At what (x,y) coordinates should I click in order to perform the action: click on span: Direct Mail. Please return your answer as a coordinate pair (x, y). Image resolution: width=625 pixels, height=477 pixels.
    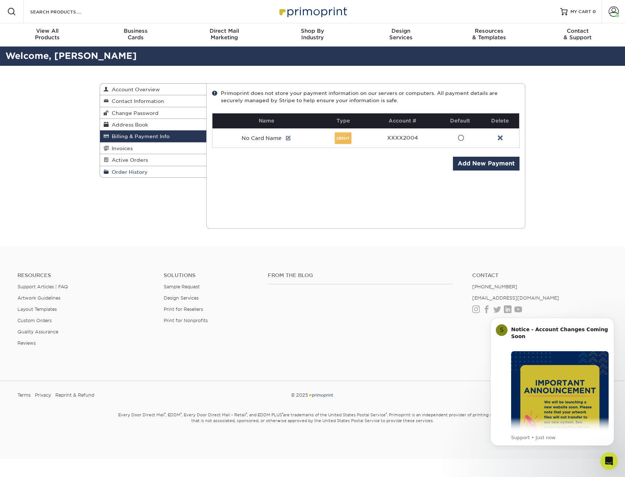
    Looking at the image, I should click on (224, 31).